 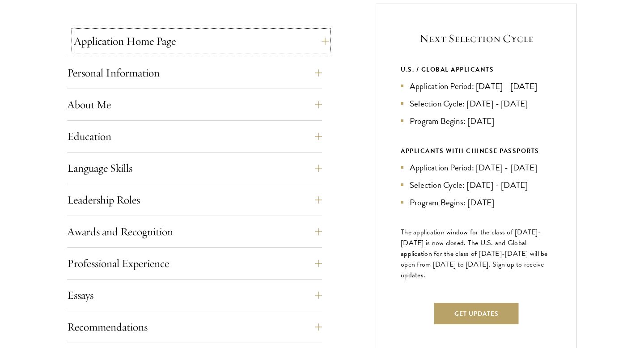 What do you see at coordinates (194, 327) in the screenshot?
I see `button: Recommendations` at bounding box center [194, 327].